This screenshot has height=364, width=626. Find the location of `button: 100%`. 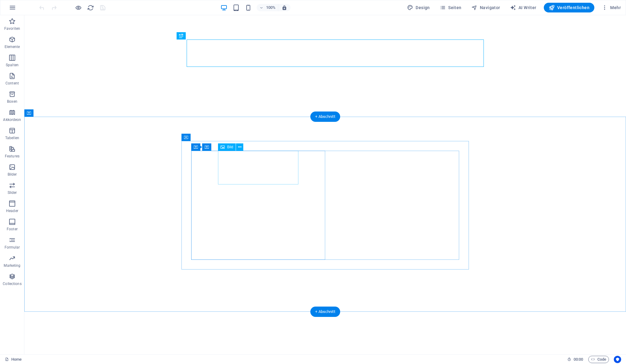

button: 100% is located at coordinates (267, 8).